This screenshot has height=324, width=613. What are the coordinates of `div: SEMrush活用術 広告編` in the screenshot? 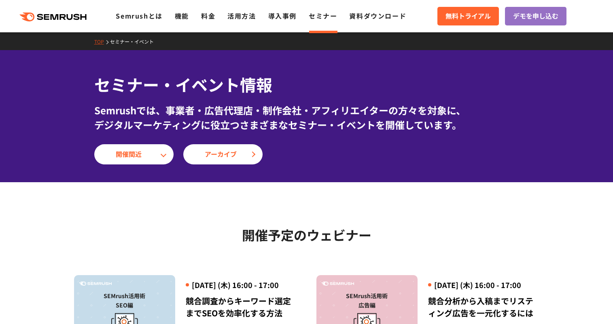 It's located at (367, 301).